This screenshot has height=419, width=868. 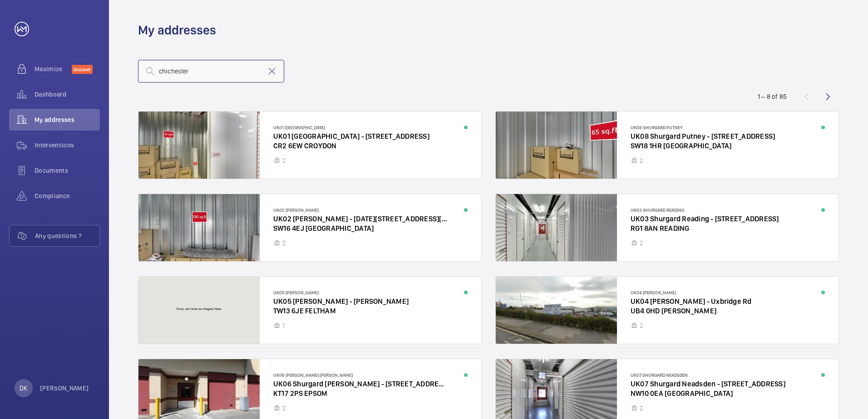 I want to click on span: Maximize, so click(x=53, y=69).